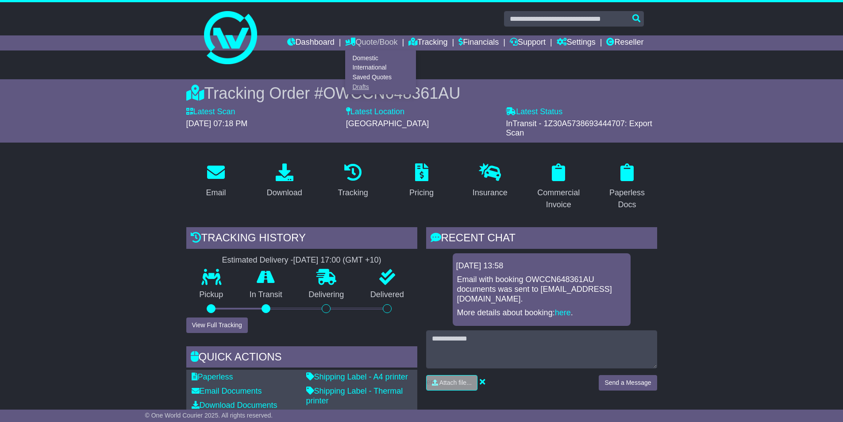 The width and height of the screenshot is (843, 422). Describe the element at coordinates (211, 112) in the screenshot. I see `label: Latest Scan` at that location.